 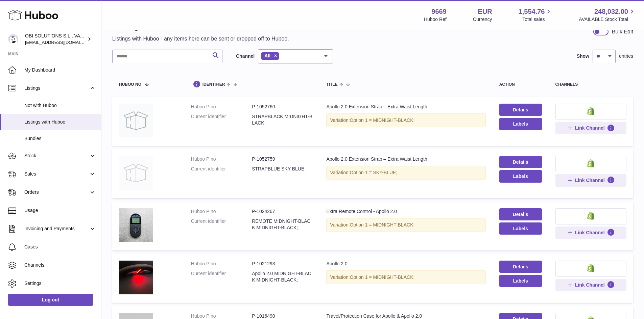 What do you see at coordinates (60, 70) in the screenshot?
I see `span: My Dashboard` at bounding box center [60, 70].